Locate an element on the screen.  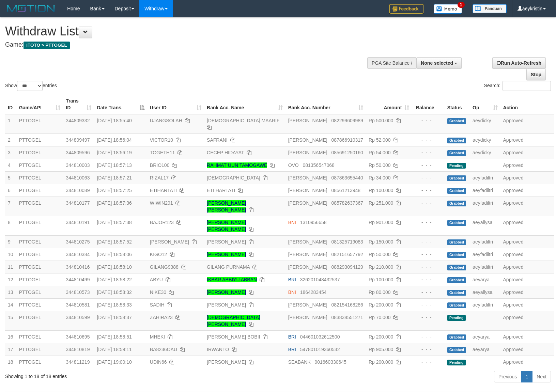
td: 16 is located at coordinates (11, 337).